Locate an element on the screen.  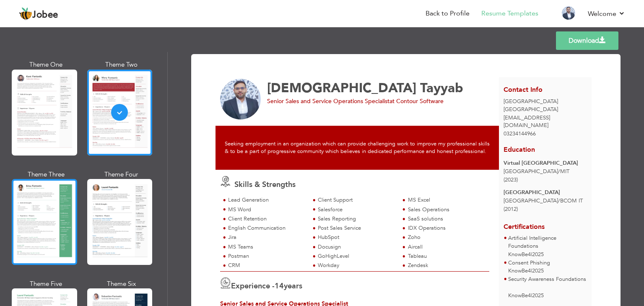
span: Artificial Intelligence Foundations ‎ is located at coordinates (532, 242).